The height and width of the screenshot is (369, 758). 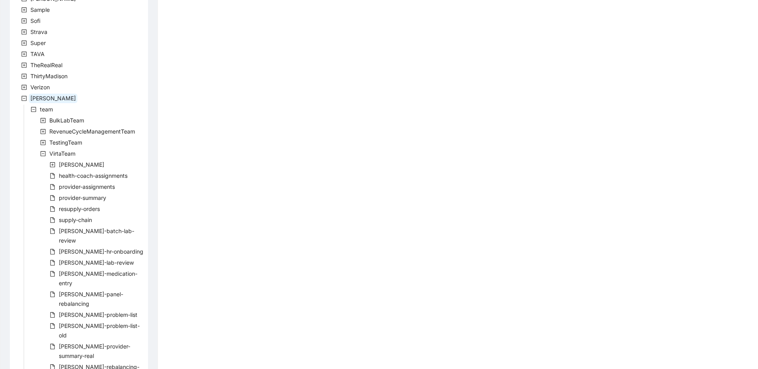 I want to click on span: provider-summary, so click(x=83, y=198).